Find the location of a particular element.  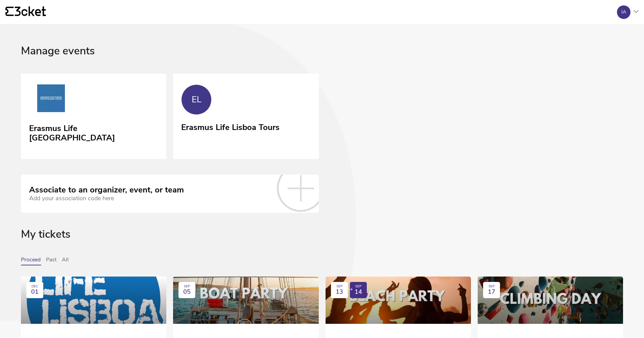

div: Manage events is located at coordinates (322, 59).